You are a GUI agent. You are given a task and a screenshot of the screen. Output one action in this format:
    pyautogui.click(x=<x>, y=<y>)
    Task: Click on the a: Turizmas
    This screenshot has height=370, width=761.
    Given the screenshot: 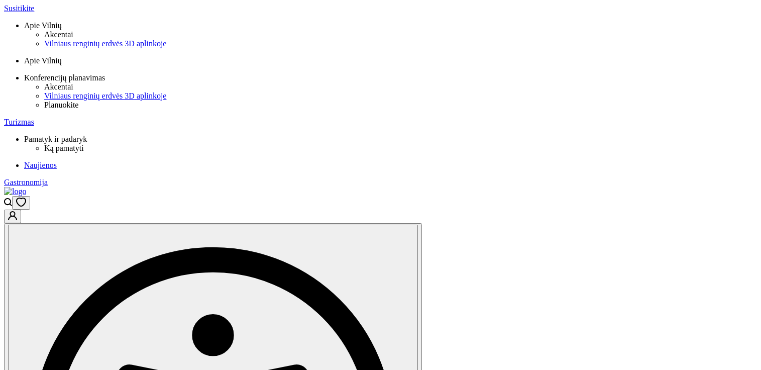 What is the action you would take?
    pyautogui.click(x=380, y=122)
    